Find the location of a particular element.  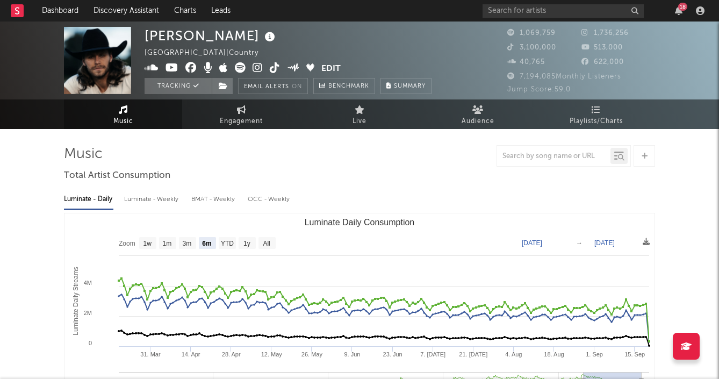

span: Benchmark is located at coordinates (349, 87).